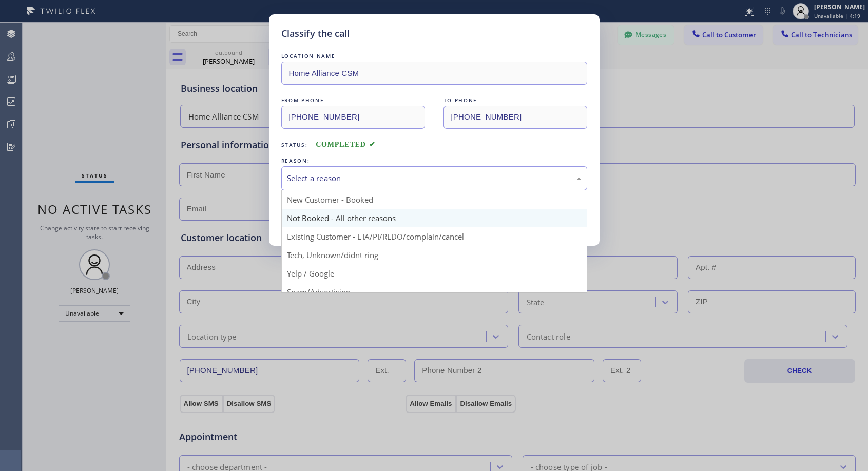 The width and height of the screenshot is (868, 471). Describe the element at coordinates (353, 100) in the screenshot. I see `div: FROM PHONE` at that location.